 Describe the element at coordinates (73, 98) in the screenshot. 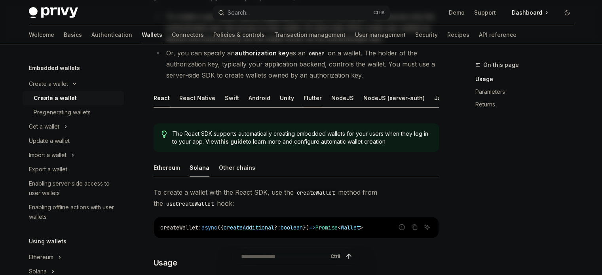

I see `a: Create a wallet` at that location.